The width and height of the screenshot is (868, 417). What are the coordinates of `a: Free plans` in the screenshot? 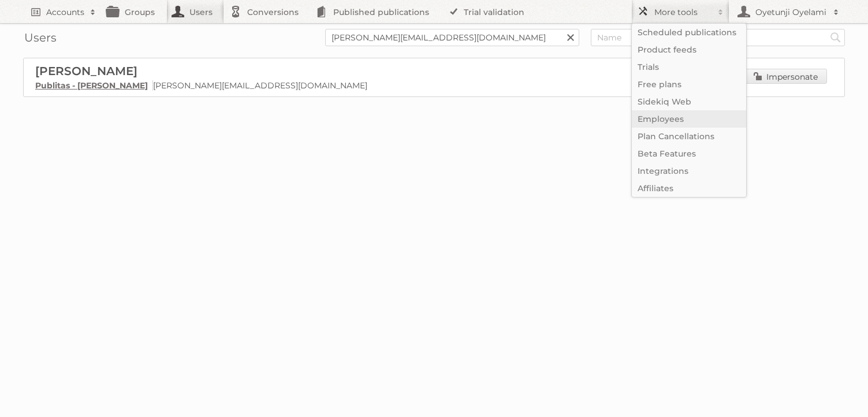 It's located at (689, 84).